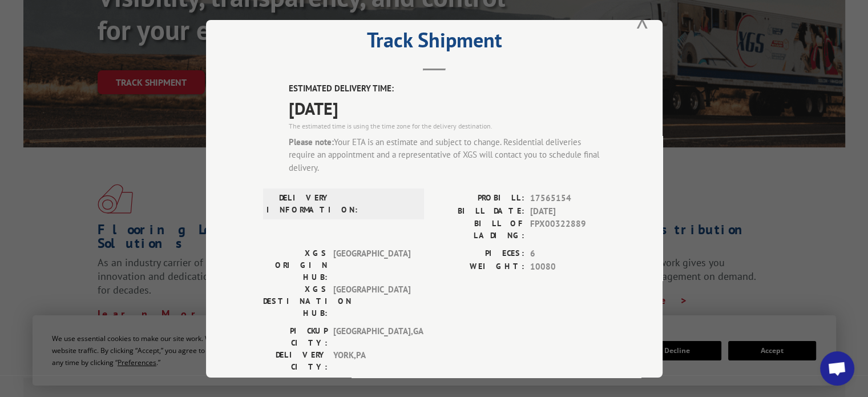  Describe the element at coordinates (447, 89) in the screenshot. I see `label: ESTIMATED DELIVERY TIME:` at that location.